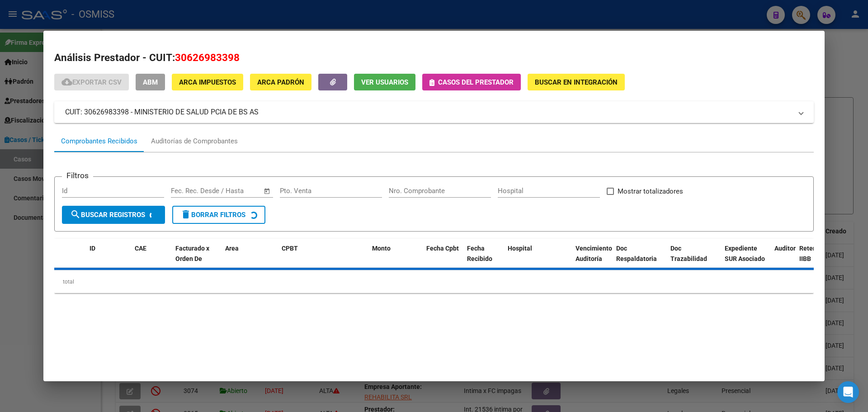 Image resolution: width=868 pixels, height=412 pixels. Describe the element at coordinates (67, 82) in the screenshot. I see `mat-icon: cloud_download` at that location.